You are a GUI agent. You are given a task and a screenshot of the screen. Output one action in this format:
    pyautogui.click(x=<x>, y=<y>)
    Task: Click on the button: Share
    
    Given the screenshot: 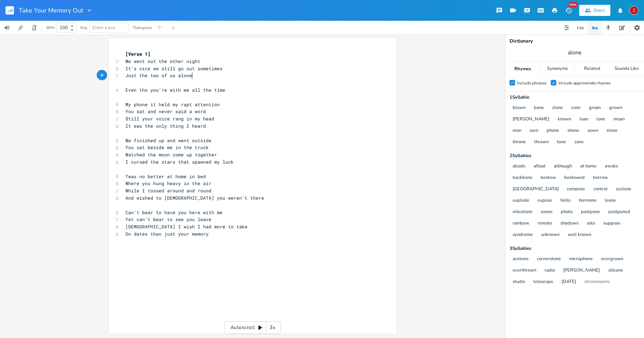 What is the action you would take?
    pyautogui.click(x=595, y=11)
    